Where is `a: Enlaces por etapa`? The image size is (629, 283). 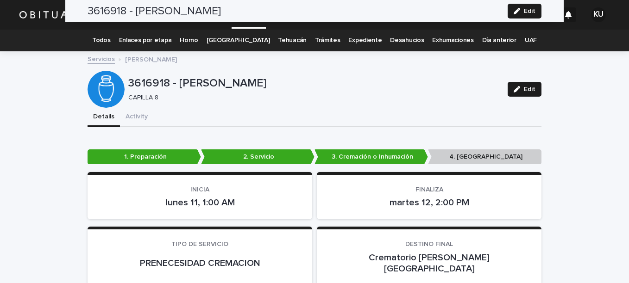 a: Enlaces por etapa is located at coordinates (145, 40).